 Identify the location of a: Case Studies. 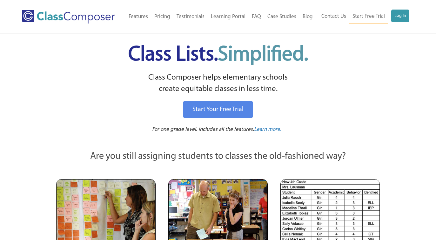
(282, 17).